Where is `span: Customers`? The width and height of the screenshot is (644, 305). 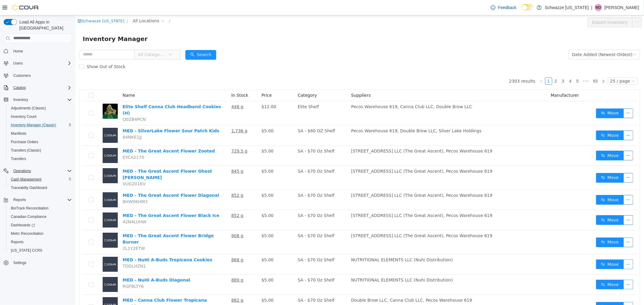 span: Customers is located at coordinates (22, 75).